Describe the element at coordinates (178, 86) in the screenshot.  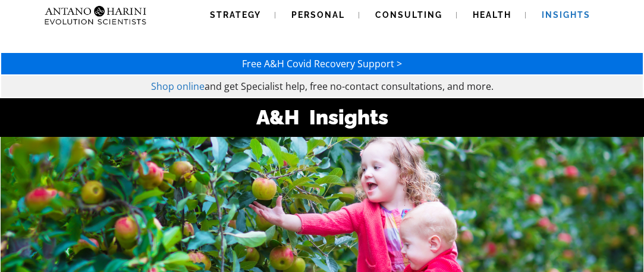
I see `a: Shop online` at that location.